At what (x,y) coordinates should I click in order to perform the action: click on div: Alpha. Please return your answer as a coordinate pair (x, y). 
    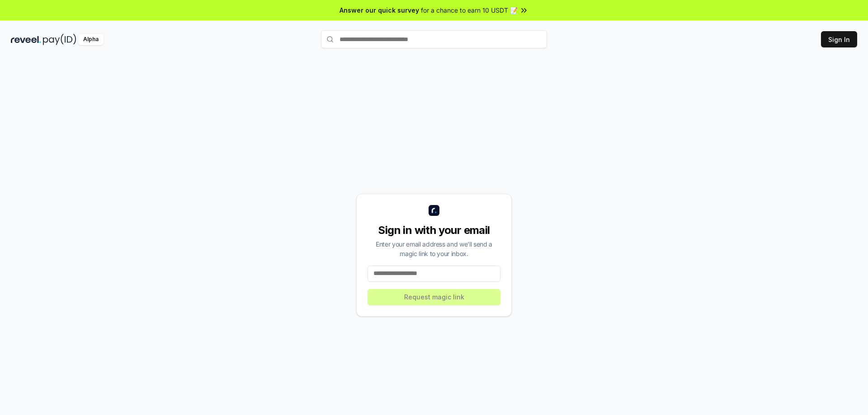
    Looking at the image, I should click on (91, 39).